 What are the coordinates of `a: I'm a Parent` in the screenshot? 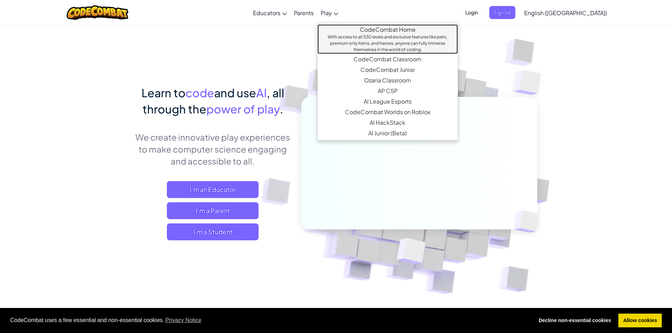 It's located at (213, 211).